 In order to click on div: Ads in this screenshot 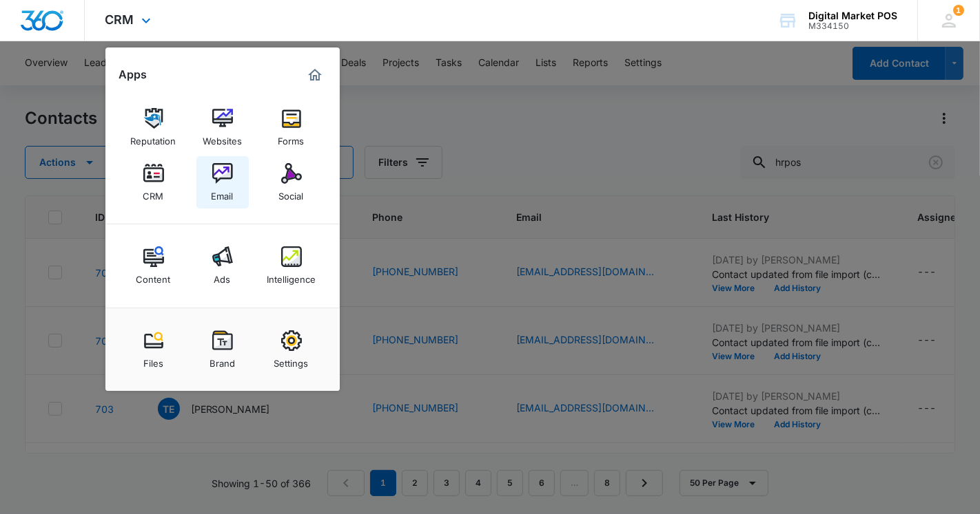, I will do `click(223, 276)`.